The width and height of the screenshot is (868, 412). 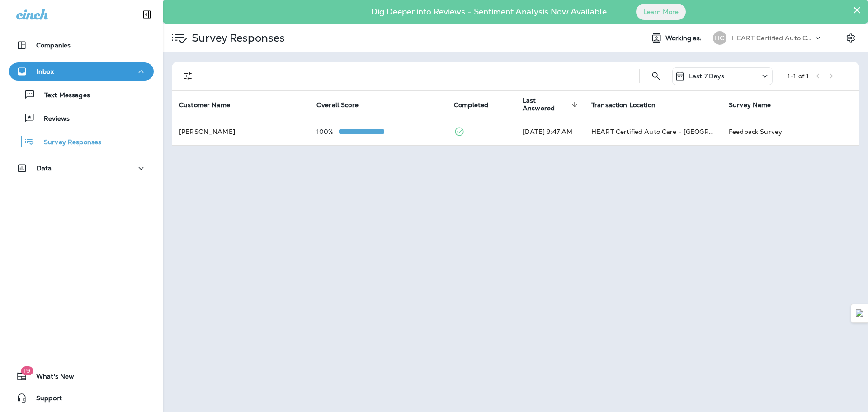 I want to click on div: 1 - 1 of 1, so click(x=798, y=76).